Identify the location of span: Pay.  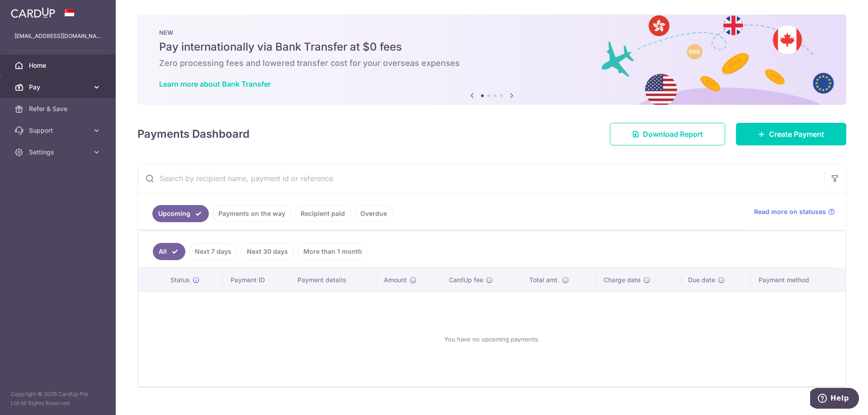
(59, 87).